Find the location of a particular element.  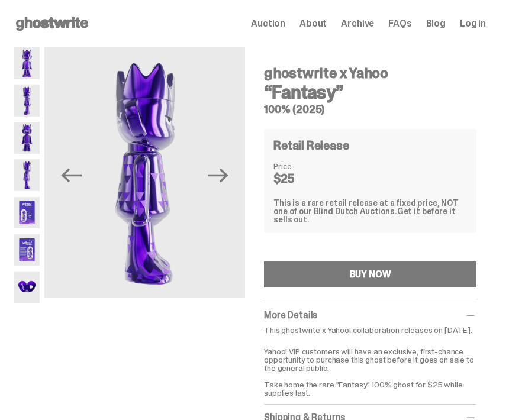

button: BUY NOW is located at coordinates (370, 274).